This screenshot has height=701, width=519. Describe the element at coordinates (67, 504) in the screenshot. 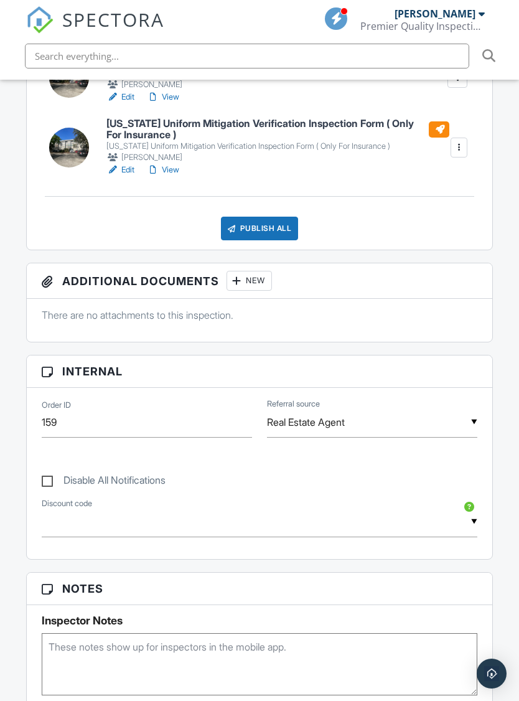

I see `label: Discount code` at that location.